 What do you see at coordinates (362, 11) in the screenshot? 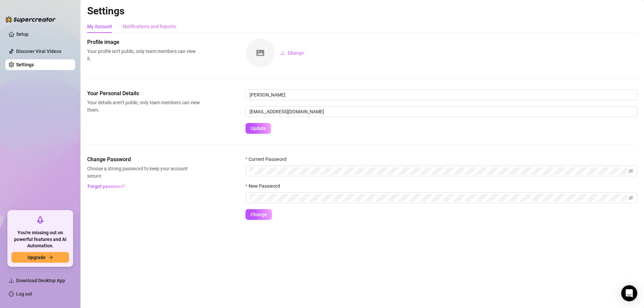
I see `h2: Settings` at bounding box center [362, 11].